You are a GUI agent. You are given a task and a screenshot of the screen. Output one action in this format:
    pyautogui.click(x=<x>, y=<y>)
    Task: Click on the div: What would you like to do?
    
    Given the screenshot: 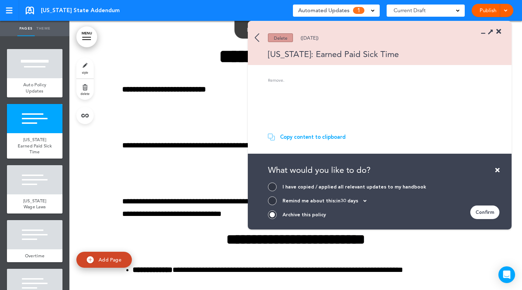 What is the action you would take?
    pyautogui.click(x=384, y=173)
    